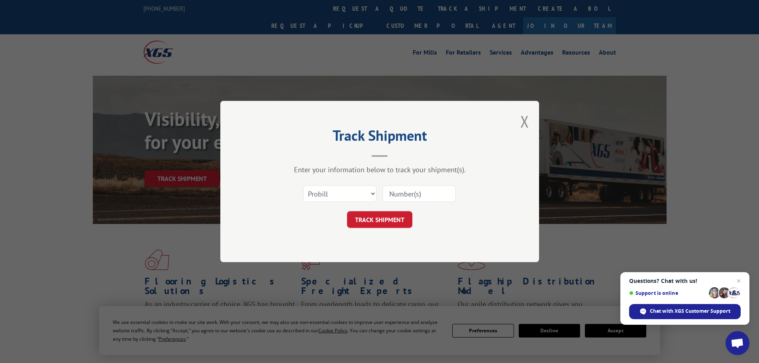 The image size is (759, 363). I want to click on span: Questions? Chat with us!, so click(685, 281).